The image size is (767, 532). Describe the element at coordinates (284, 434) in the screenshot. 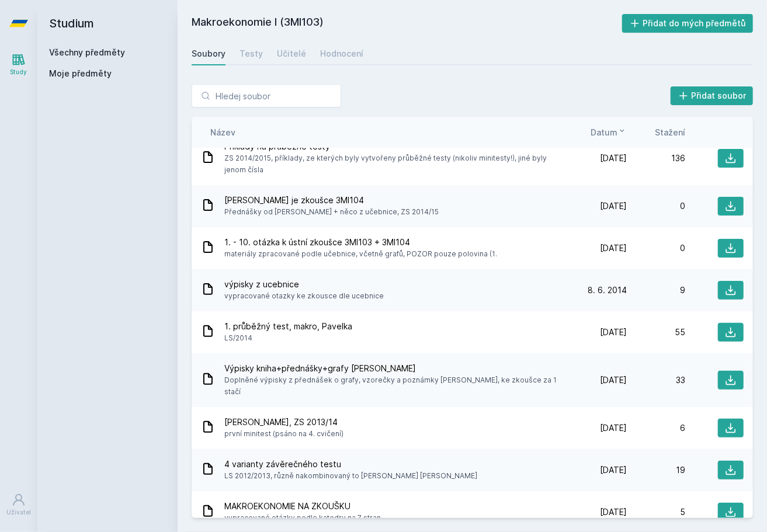

I see `span: první minitest (psáno na 4. cvičení)` at that location.